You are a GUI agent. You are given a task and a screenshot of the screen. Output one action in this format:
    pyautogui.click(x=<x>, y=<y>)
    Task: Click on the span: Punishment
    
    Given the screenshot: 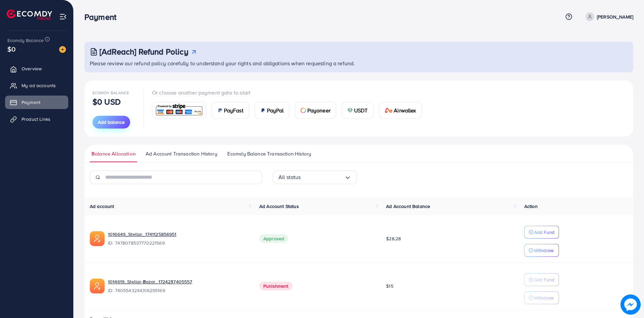 What is the action you would take?
    pyautogui.click(x=276, y=286)
    